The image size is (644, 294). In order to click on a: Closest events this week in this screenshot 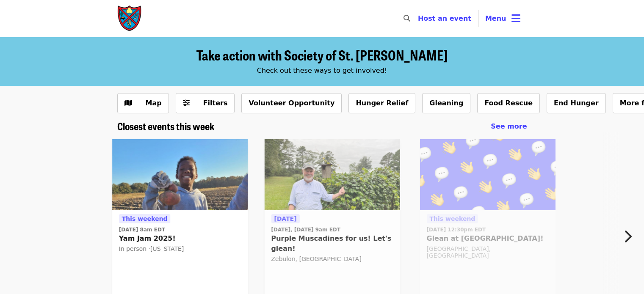, I will do `click(166, 126)`.